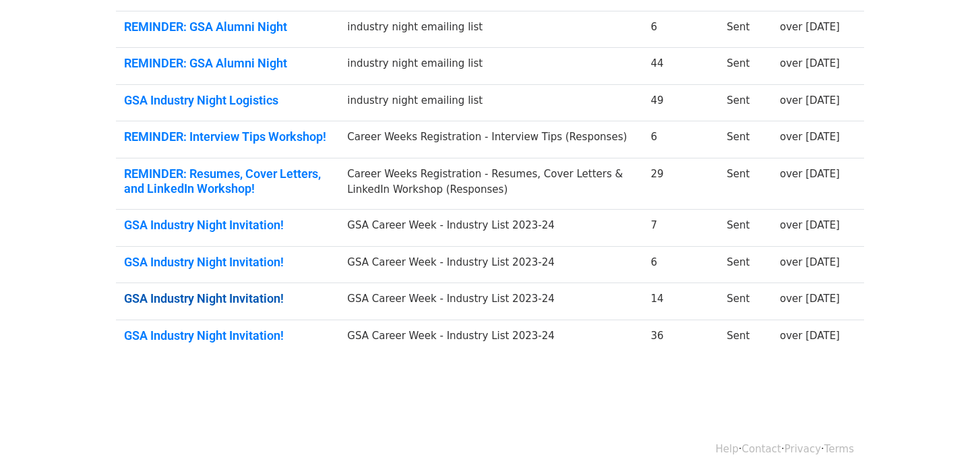  I want to click on td: 29, so click(681, 184).